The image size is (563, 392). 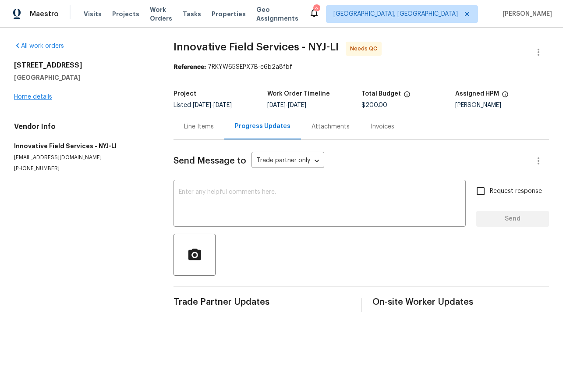 I want to click on h5: Work Order Timeline, so click(x=298, y=94).